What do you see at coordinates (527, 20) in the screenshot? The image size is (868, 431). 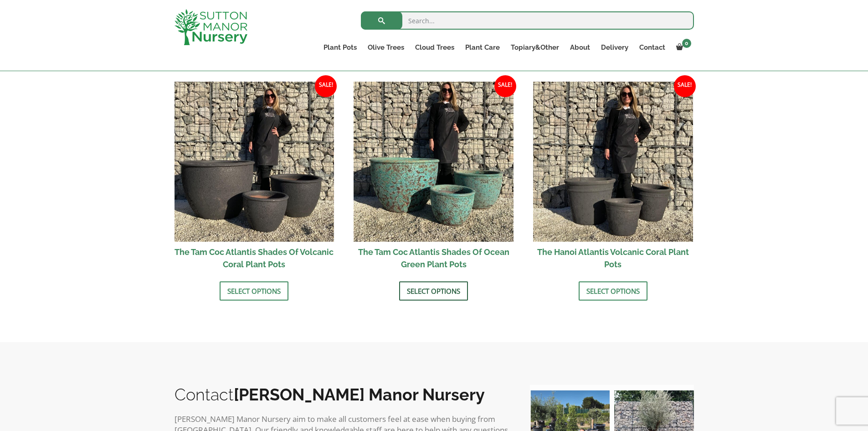 I see `input: Search...` at bounding box center [527, 20].